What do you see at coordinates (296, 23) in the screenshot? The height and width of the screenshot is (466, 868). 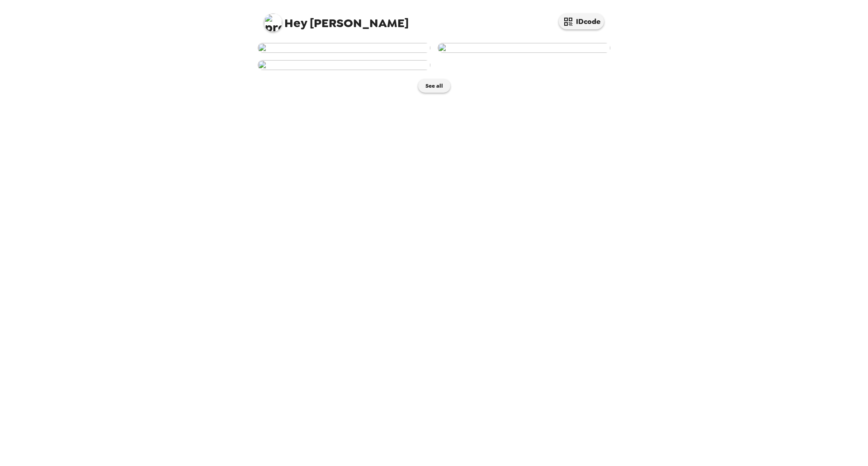 I see `span: Hey` at bounding box center [296, 23].